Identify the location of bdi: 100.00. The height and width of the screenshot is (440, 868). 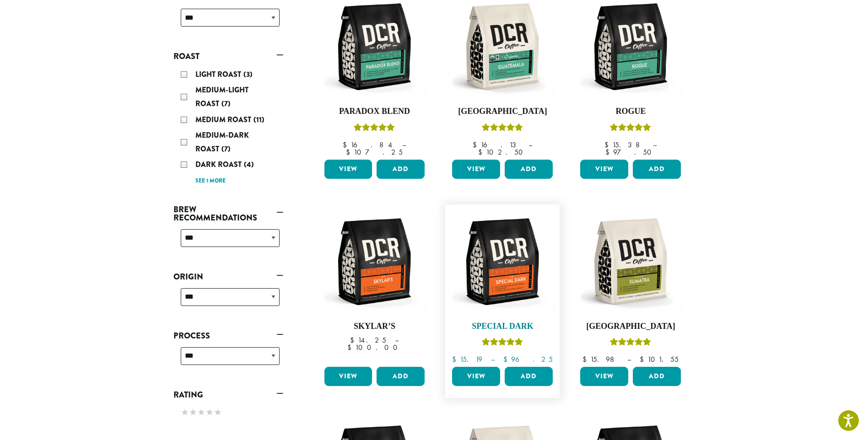
(375, 347).